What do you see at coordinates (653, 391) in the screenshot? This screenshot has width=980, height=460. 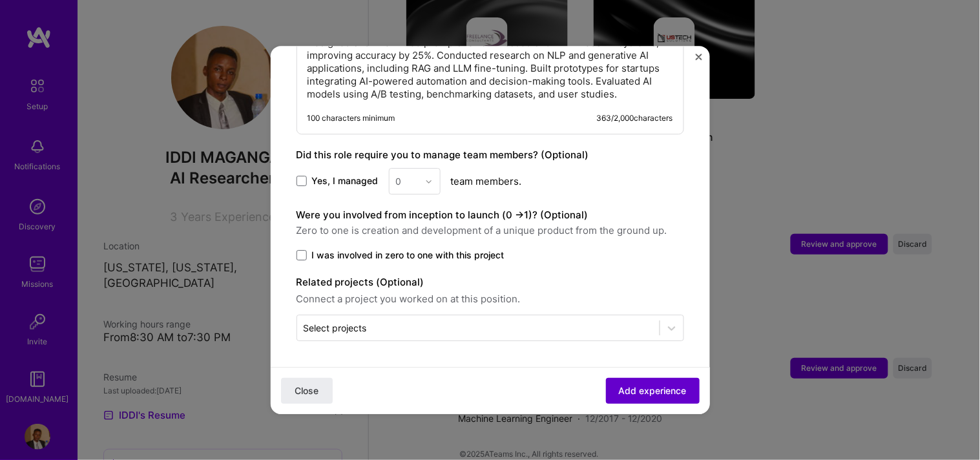 I see `button: Add experience` at bounding box center [653, 391].